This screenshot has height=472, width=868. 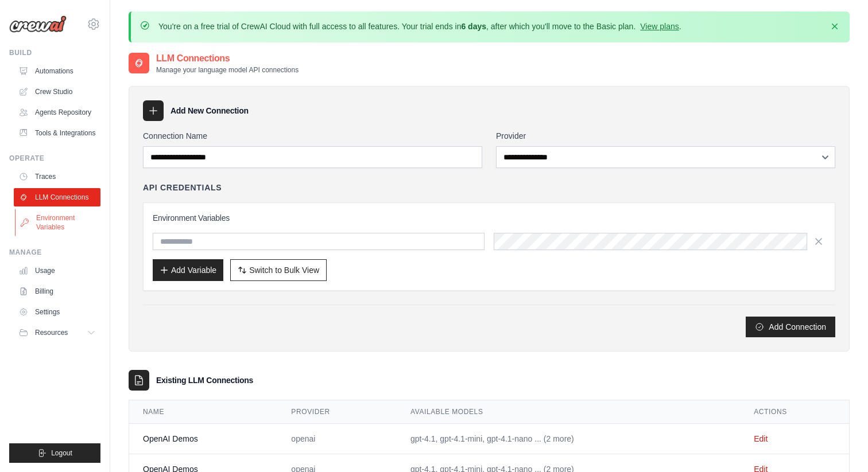 I want to click on button: Add Connection, so click(x=791, y=327).